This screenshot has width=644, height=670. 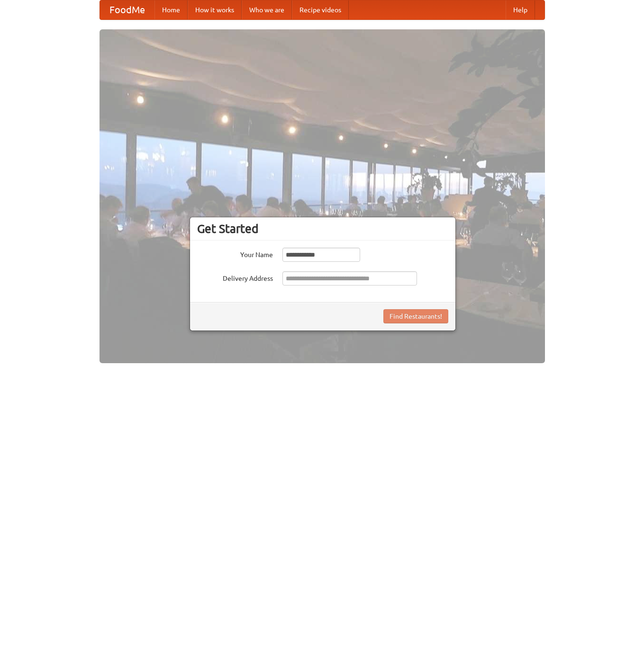 What do you see at coordinates (235, 253) in the screenshot?
I see `label: Your Name` at bounding box center [235, 253].